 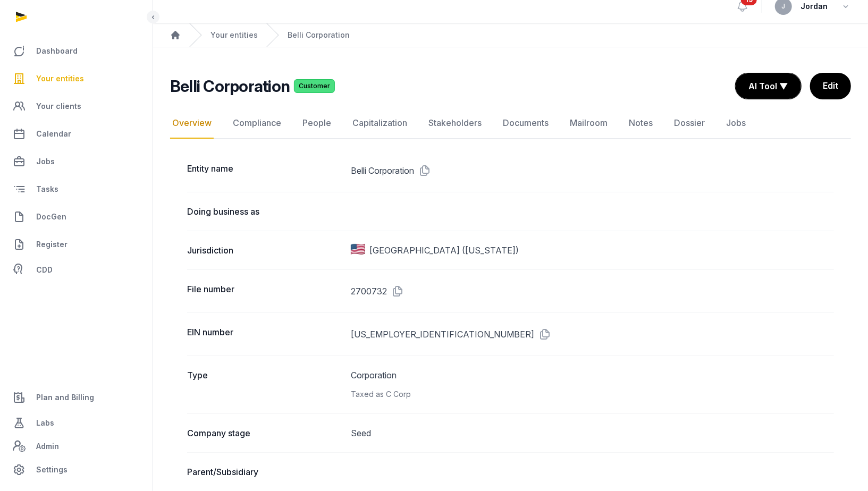 What do you see at coordinates (76, 134) in the screenshot?
I see `a: Calendar` at bounding box center [76, 134].